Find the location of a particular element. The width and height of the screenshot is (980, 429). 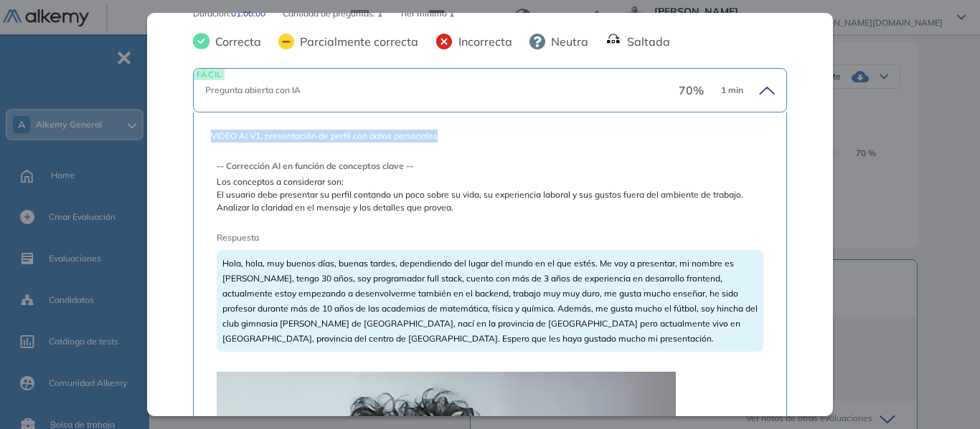

span: Los conceptos a considerar son: is located at coordinates (490, 182).